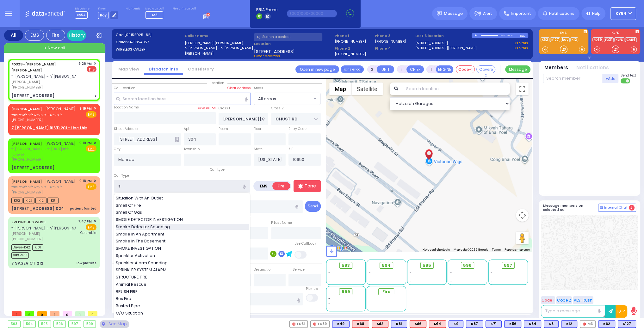  What do you see at coordinates (27, 263) in the screenshot?
I see `div: 7 SASEV CT 212` at bounding box center [27, 263].